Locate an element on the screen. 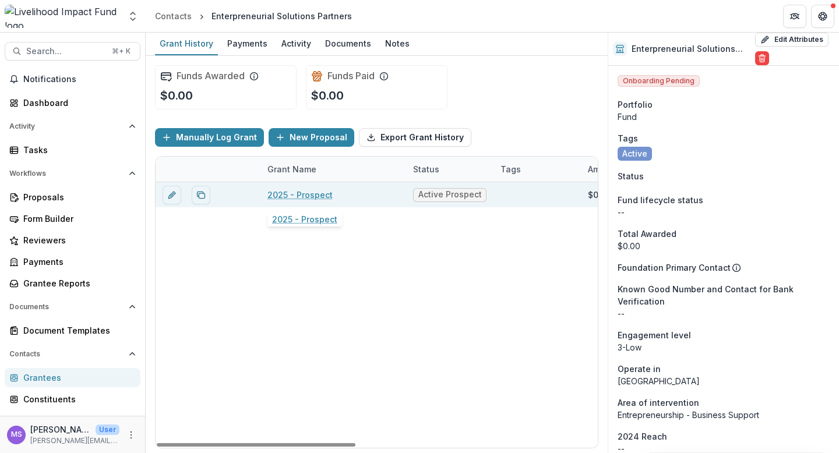 The width and height of the screenshot is (839, 453). div: Documents is located at coordinates (348, 43).